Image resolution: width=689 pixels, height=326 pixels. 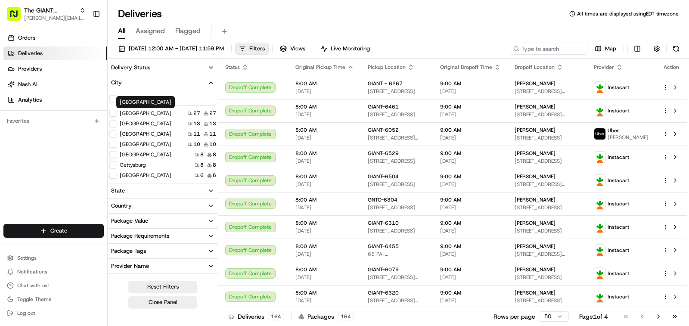 I want to click on button: Country, so click(x=163, y=206).